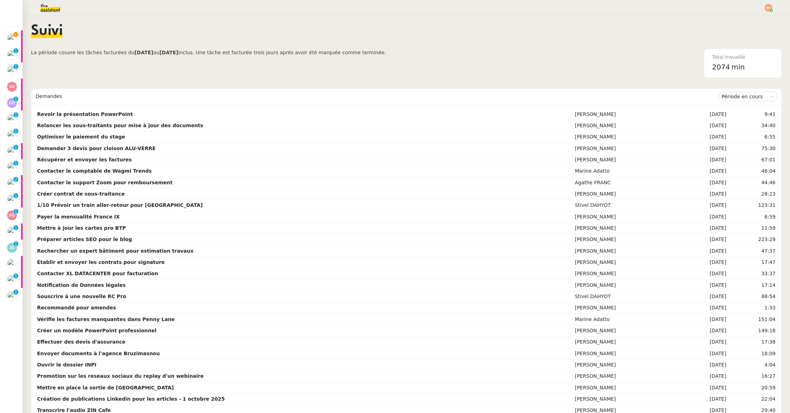 The height and width of the screenshot is (413, 790). Describe the element at coordinates (81, 297) in the screenshot. I see `strong: Souscrire à une nouvelle RC Pro` at that location.